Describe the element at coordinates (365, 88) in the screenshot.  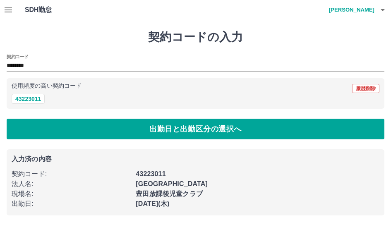
I see `button: 履歴削除` at that location.